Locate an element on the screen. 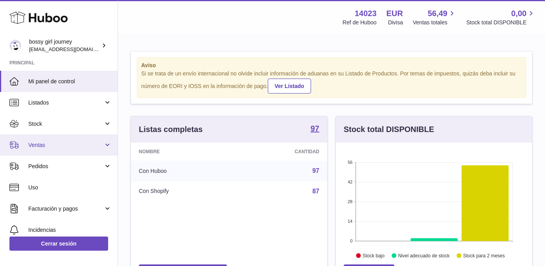 The image size is (545, 266). strong: EUR is located at coordinates (394, 13).